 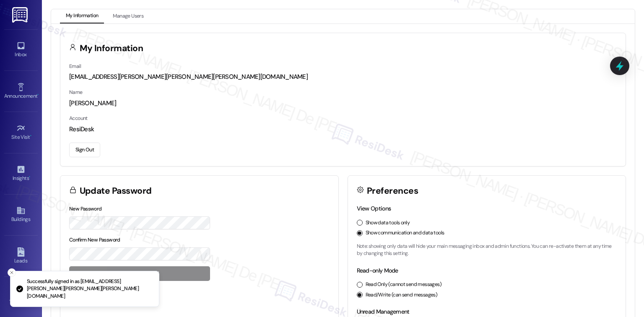 What do you see at coordinates (12, 272) in the screenshot?
I see `button: Close toast` at bounding box center [12, 272].